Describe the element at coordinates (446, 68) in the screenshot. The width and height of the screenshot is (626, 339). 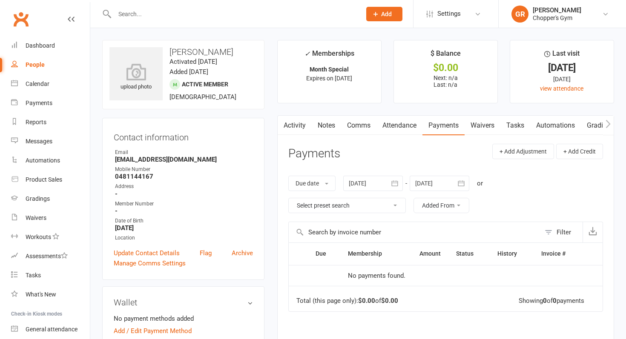
I see `div: $0.00` at that location.